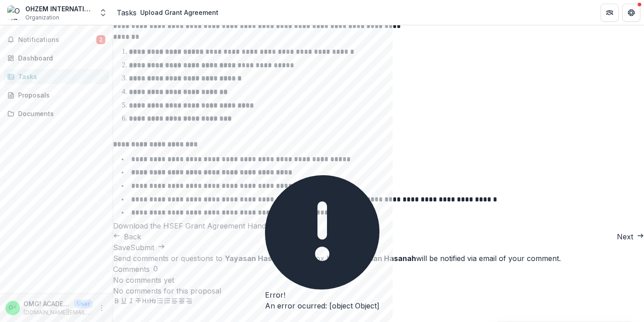 Image resolution: width=644 pixels, height=322 pixels. I want to click on img: OHZEM INTERNATIONAL, so click(15, 13).